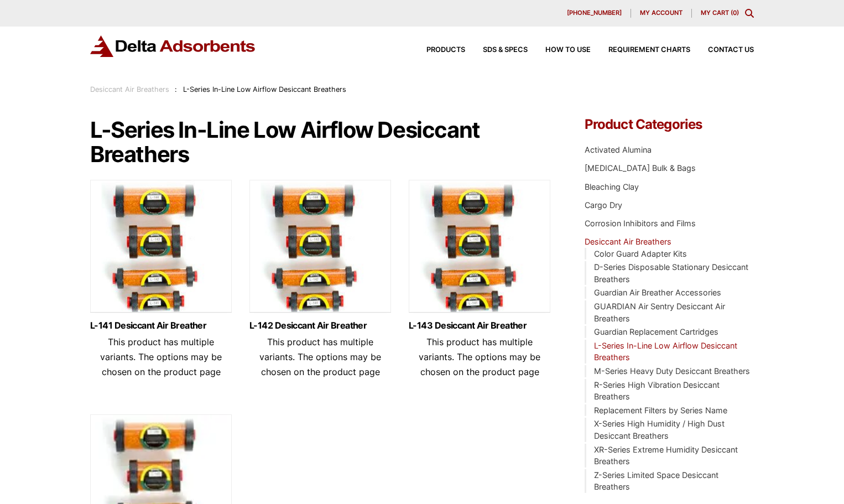  What do you see at coordinates (671, 272) in the screenshot?
I see `a: D-Series Disposable Stationary Desiccant Breathers` at bounding box center [671, 272].